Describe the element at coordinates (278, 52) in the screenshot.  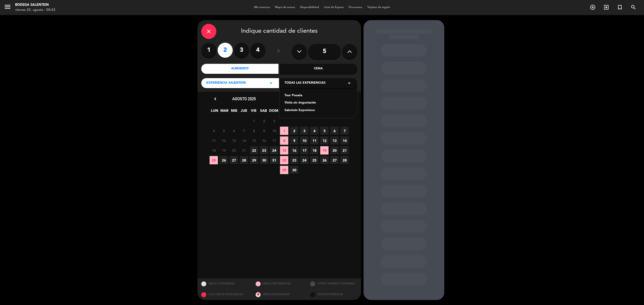
I see `div: ó` at that location.